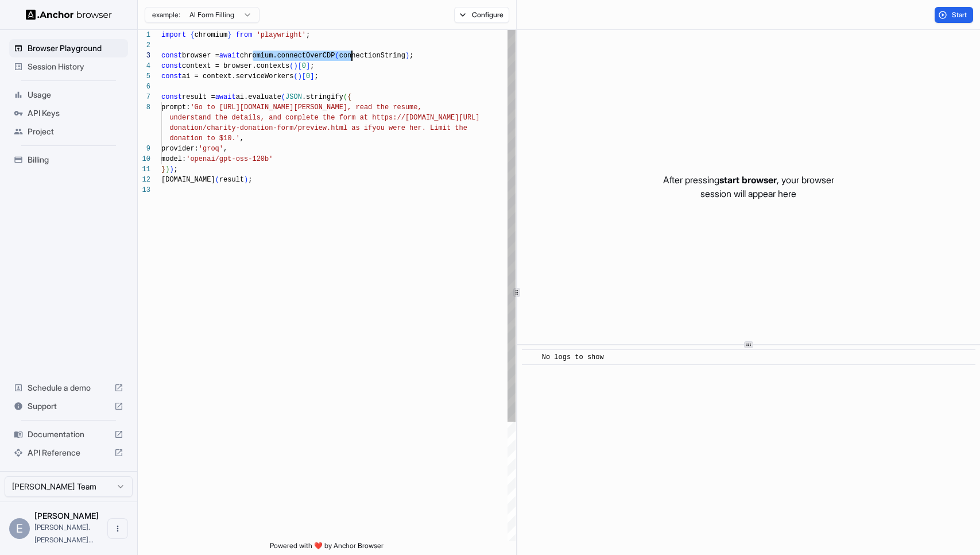 The width and height of the screenshot is (980, 555). What do you see at coordinates (20, 528) in the screenshot?
I see `div: E` at bounding box center [20, 528].